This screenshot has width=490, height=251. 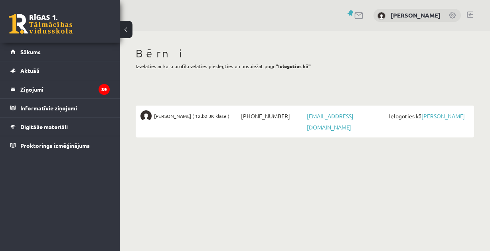 I want to click on span: Digitālie materiāli, so click(x=44, y=127).